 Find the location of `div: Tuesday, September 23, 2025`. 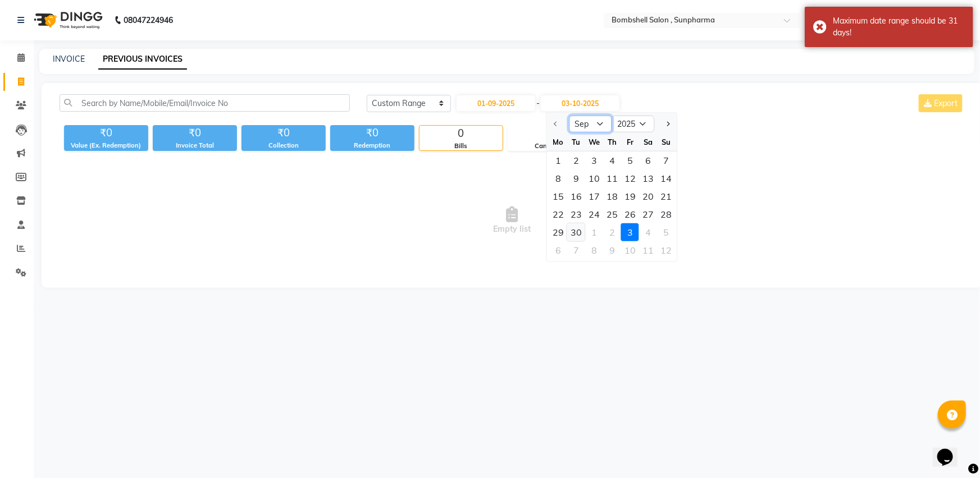

div: Tuesday, September 23, 2025 is located at coordinates (576, 215).